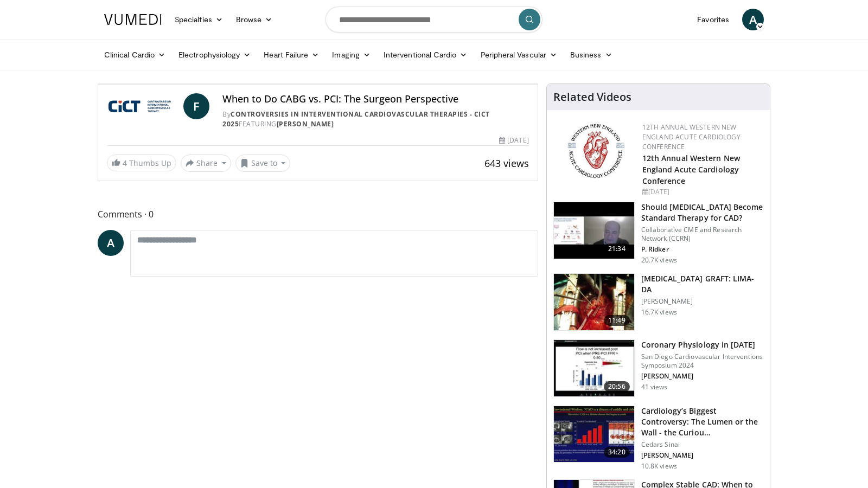  What do you see at coordinates (264, 163) in the screenshot?
I see `button: Save to` at bounding box center [264, 163].